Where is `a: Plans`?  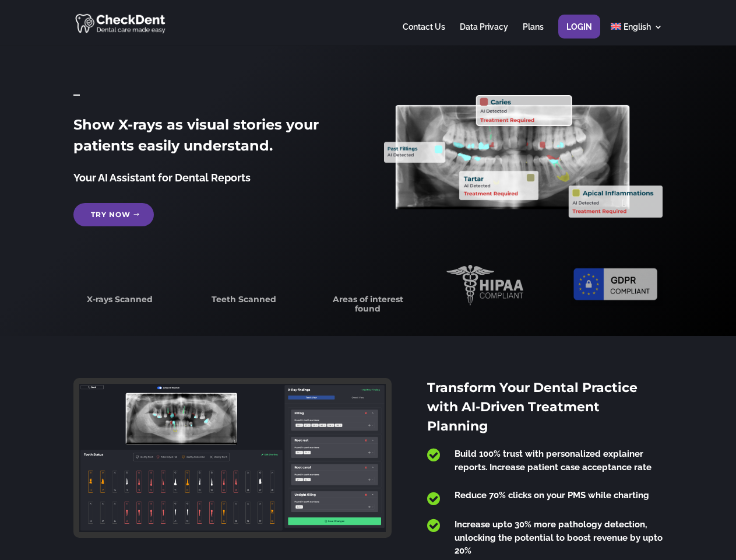 a: Plans is located at coordinates (534, 34).